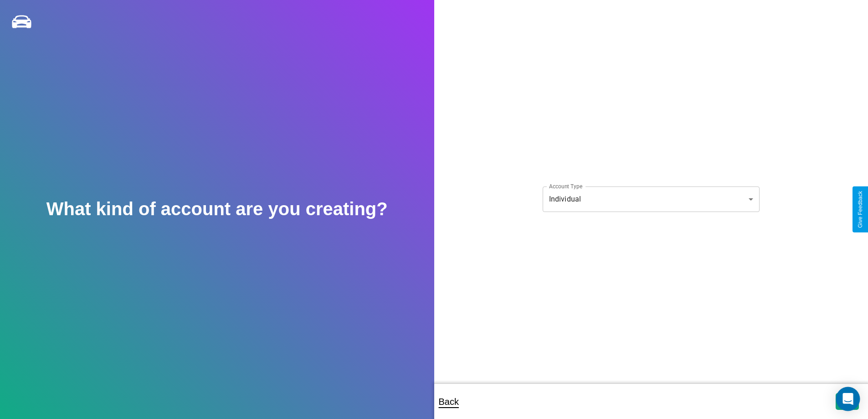 This screenshot has height=419, width=868. I want to click on div: Give Feedback, so click(860, 209).